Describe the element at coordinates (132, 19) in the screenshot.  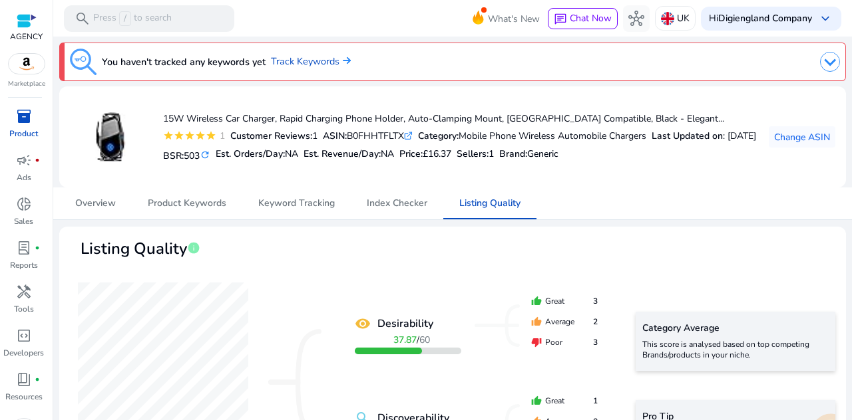
I see `p: Press to search` at that location.